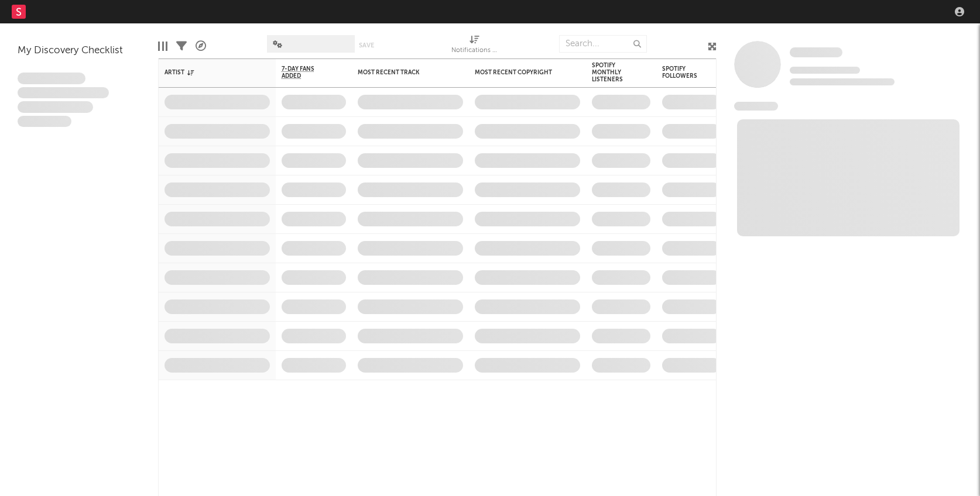 This screenshot has width=980, height=496. What do you see at coordinates (55, 107) in the screenshot?
I see `span: Praesent ac interdum` at bounding box center [55, 107].